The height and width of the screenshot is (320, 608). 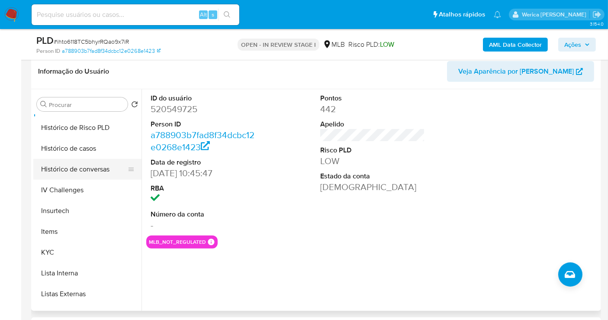 I want to click on dt: Apelido, so click(x=373, y=124).